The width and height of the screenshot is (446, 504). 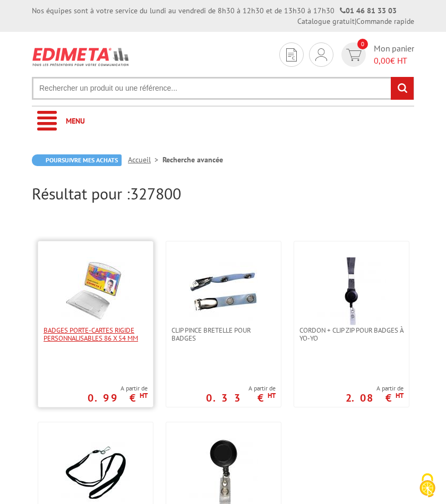 I want to click on a: Badges Porte-cartes rigide personnalisables 86 x 54 mm, so click(x=95, y=334).